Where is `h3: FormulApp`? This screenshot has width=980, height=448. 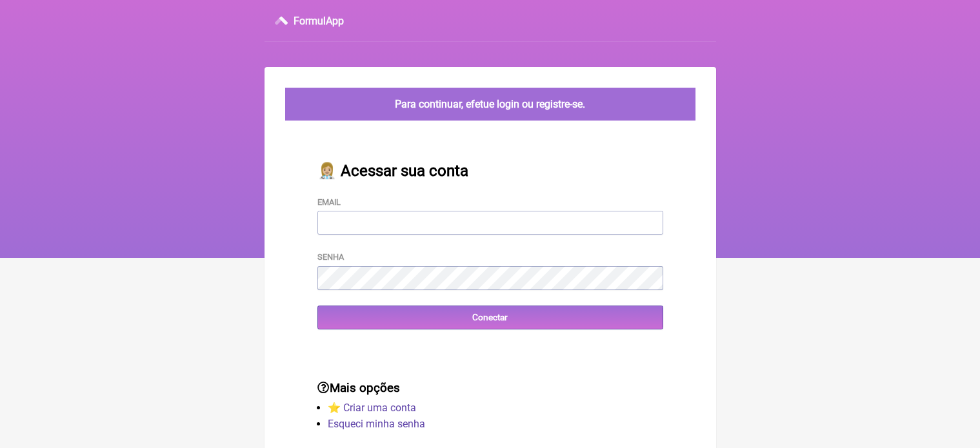 h3: FormulApp is located at coordinates (318, 21).